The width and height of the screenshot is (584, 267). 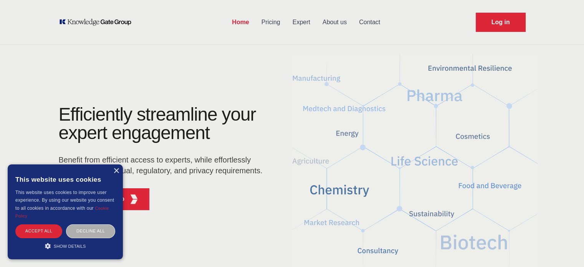 What do you see at coordinates (334, 22) in the screenshot?
I see `a: About us` at bounding box center [334, 22].